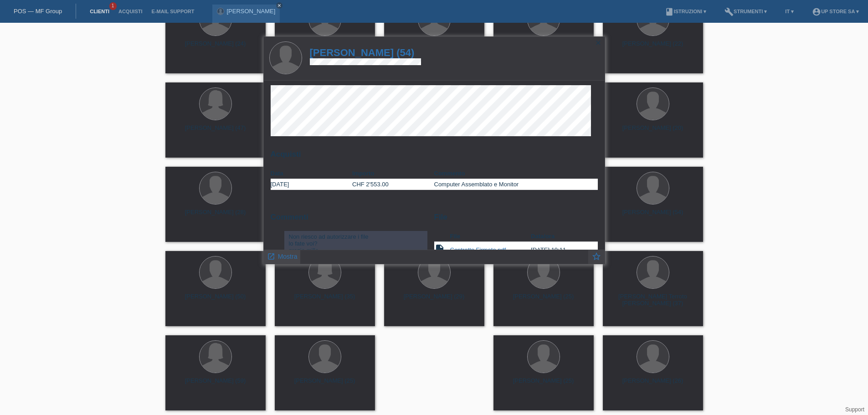 This screenshot has height=415, width=868. What do you see at coordinates (516, 220) in the screenshot?
I see `h2: File` at bounding box center [516, 220].